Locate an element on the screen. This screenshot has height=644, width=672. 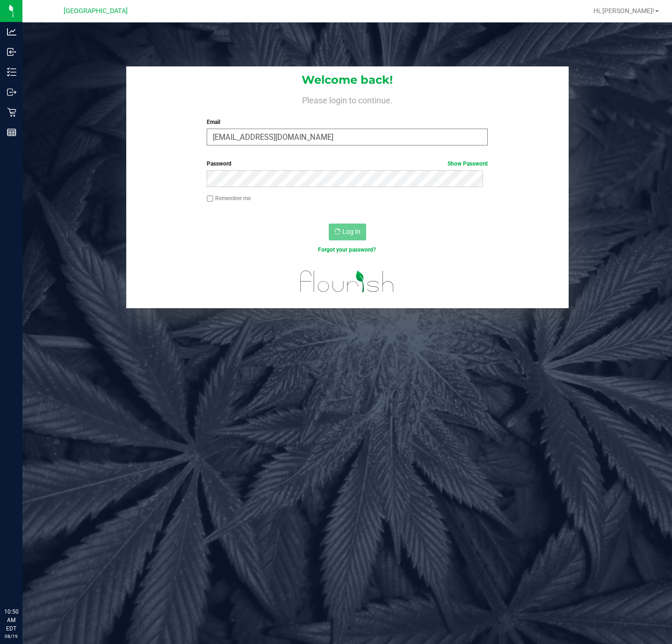
inline-svg: Analytics is located at coordinates (12, 32).